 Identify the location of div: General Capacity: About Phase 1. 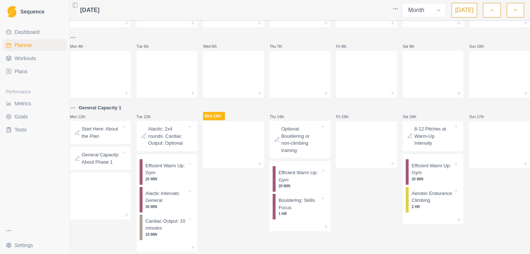
(100, 158).